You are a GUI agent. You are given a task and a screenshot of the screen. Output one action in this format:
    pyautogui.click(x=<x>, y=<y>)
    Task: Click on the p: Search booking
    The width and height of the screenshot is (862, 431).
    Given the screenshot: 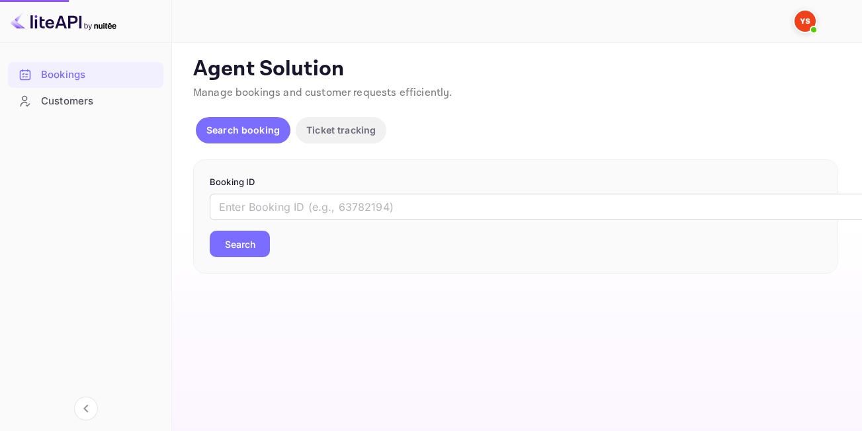 What is the action you would take?
    pyautogui.click(x=243, y=130)
    